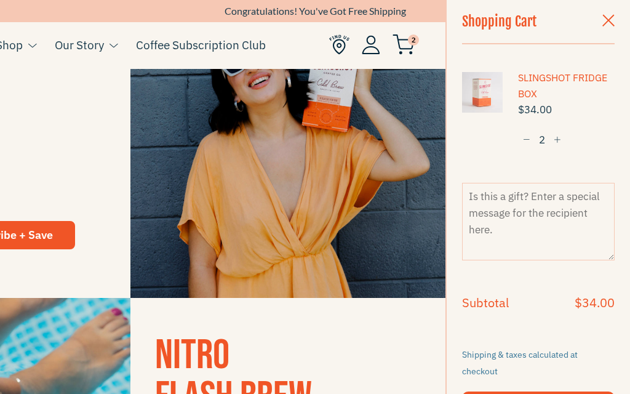 Image resolution: width=630 pixels, height=394 pixels. What do you see at coordinates (542, 140) in the screenshot?
I see `input: quantity` at bounding box center [542, 140].